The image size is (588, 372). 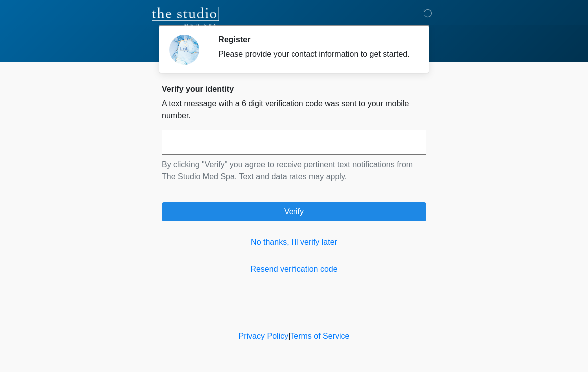 What do you see at coordinates (320, 336) in the screenshot?
I see `a: Terms of Service` at bounding box center [320, 336].